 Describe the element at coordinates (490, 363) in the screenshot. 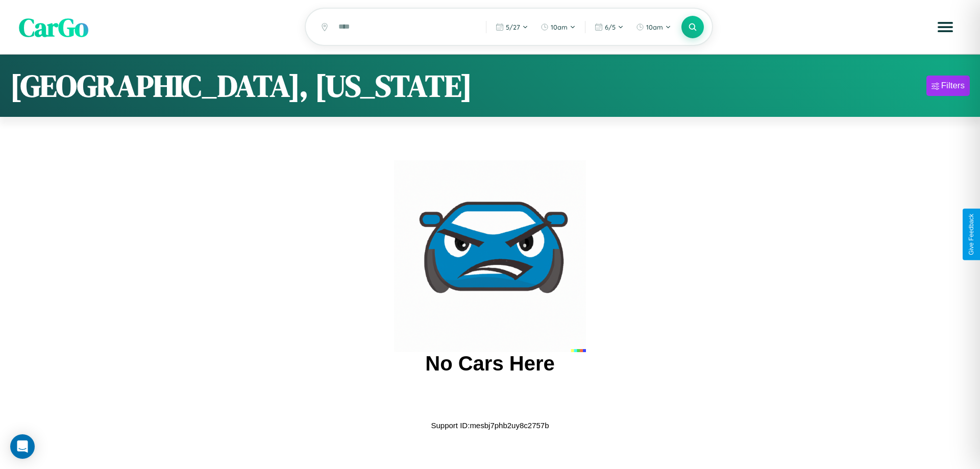

I see `h2: No Cars Here` at that location.